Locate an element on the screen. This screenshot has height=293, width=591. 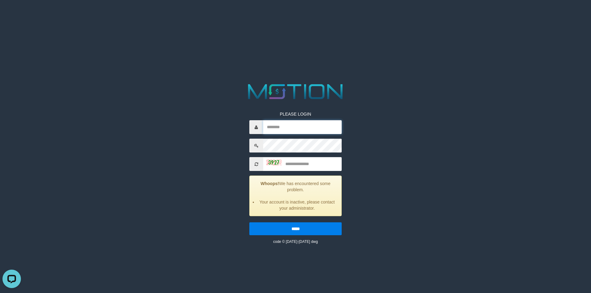
p: PLEASE LOGIN is located at coordinates (295, 114).